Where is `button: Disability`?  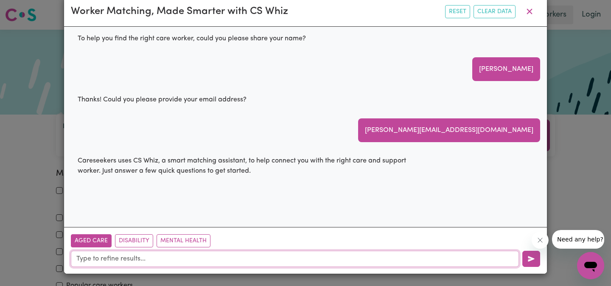
button: Disability is located at coordinates (134, 241).